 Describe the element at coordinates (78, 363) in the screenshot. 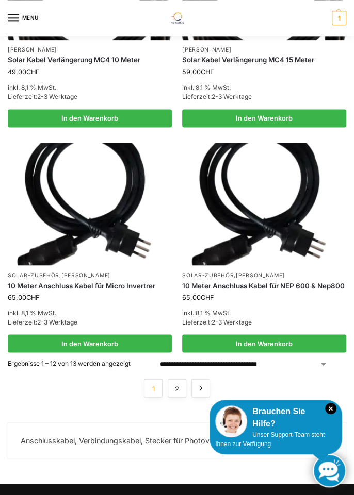

I see `p: Ergebnisse 1 – 12 von 13 werden angezeigt` at that location.